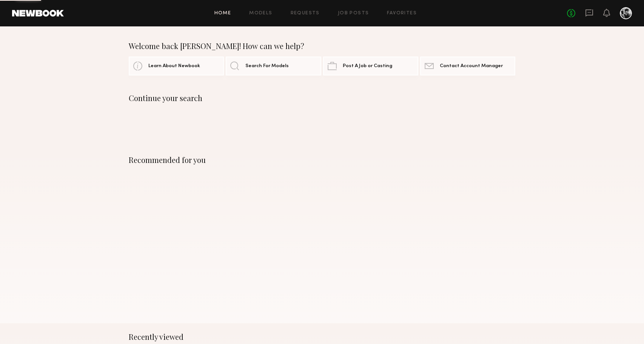 This screenshot has width=644, height=344. Describe the element at coordinates (260, 13) in the screenshot. I see `a: Models` at that location.